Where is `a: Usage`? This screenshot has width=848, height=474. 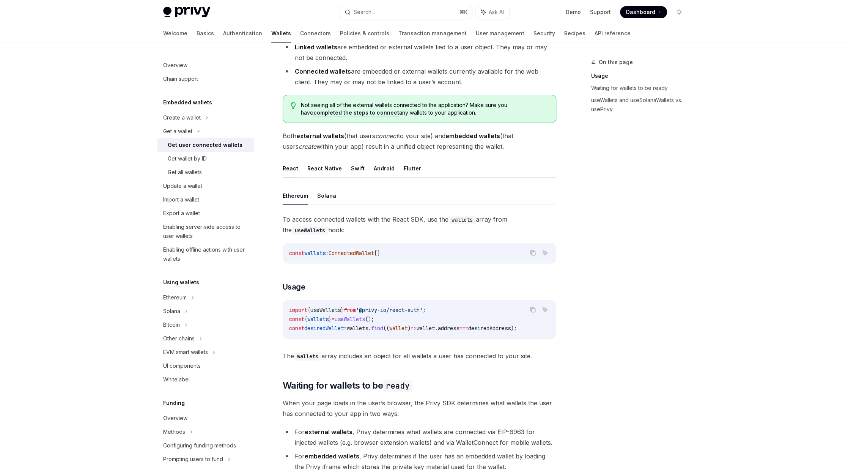 a: Usage is located at coordinates (641, 76).